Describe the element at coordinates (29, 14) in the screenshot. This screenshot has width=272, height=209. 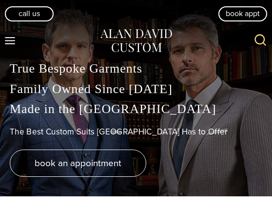
I see `a: Call Us` at that location.